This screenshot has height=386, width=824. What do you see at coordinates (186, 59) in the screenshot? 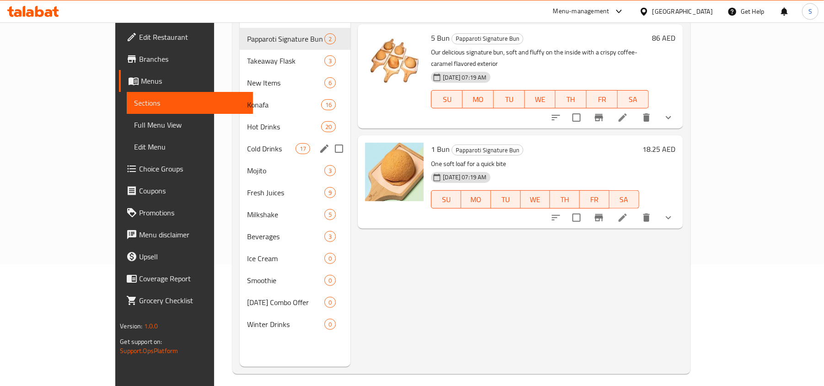
I see `a: Branches` at bounding box center [186, 59].